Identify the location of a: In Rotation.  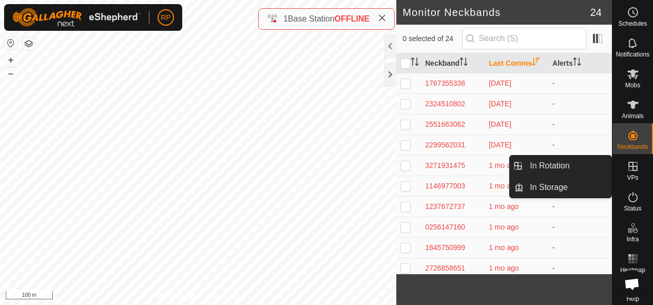
(567, 166).